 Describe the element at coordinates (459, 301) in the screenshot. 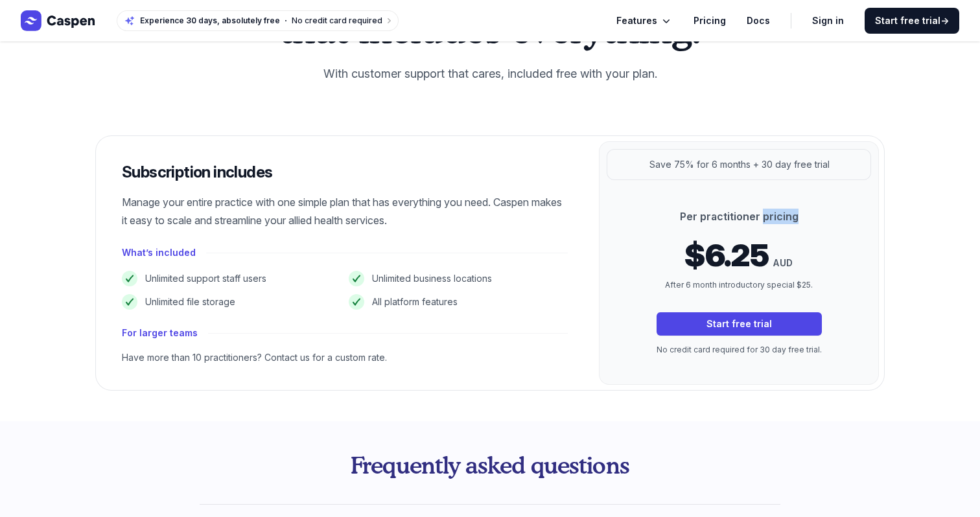

I see `li: All platform features` at that location.